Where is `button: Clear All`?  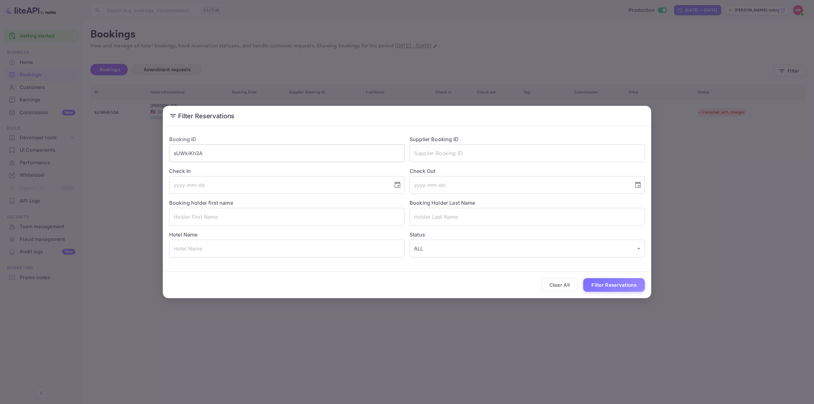 button: Clear All is located at coordinates (560, 285).